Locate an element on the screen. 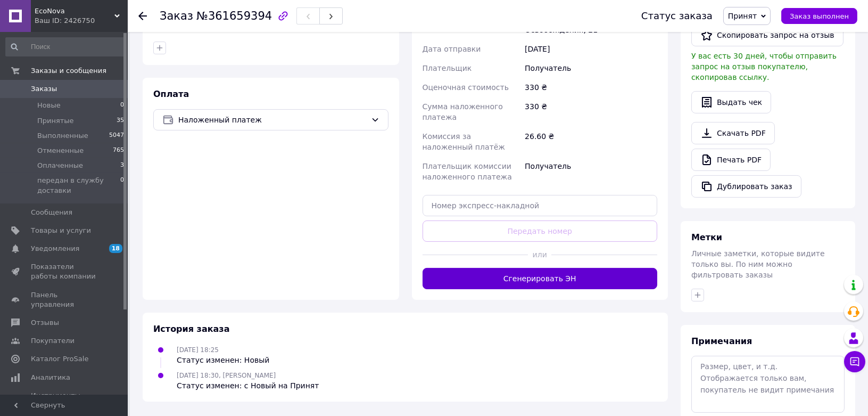  button: Выдать чек is located at coordinates (731, 103).